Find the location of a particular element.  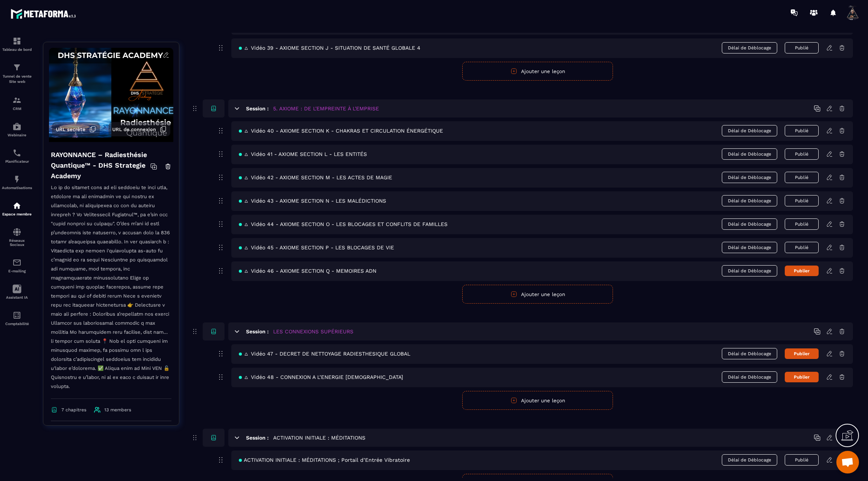

a: schedulerschedulerPlanificateur is located at coordinates (17, 156).